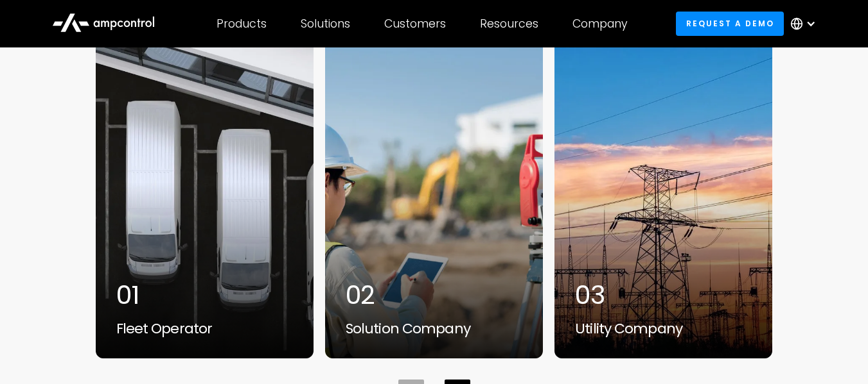 The width and height of the screenshot is (868, 384). Describe the element at coordinates (663, 329) in the screenshot. I see `div: Utility Company` at that location.